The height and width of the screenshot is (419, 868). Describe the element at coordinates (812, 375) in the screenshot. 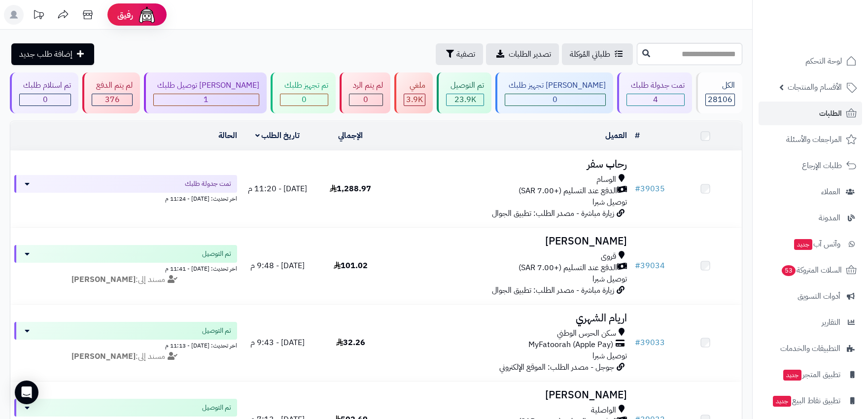

I see `span: تطبيق المتجر` at that location.